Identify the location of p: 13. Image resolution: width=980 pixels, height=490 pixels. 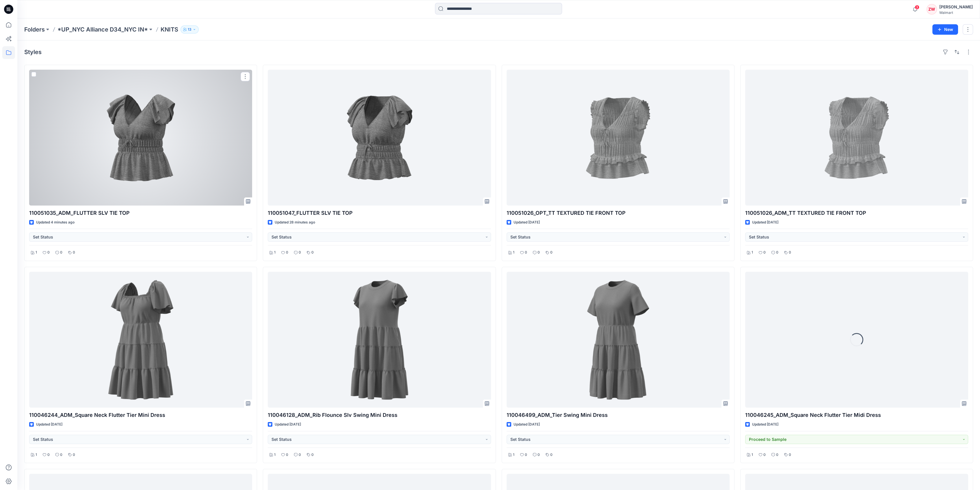
(189, 29).